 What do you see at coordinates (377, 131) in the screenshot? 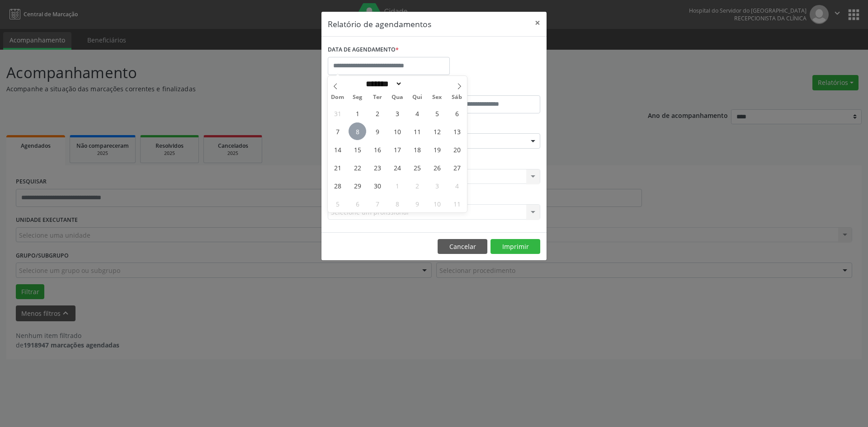
I see `span: Setembro 9, 2025` at bounding box center [377, 131].